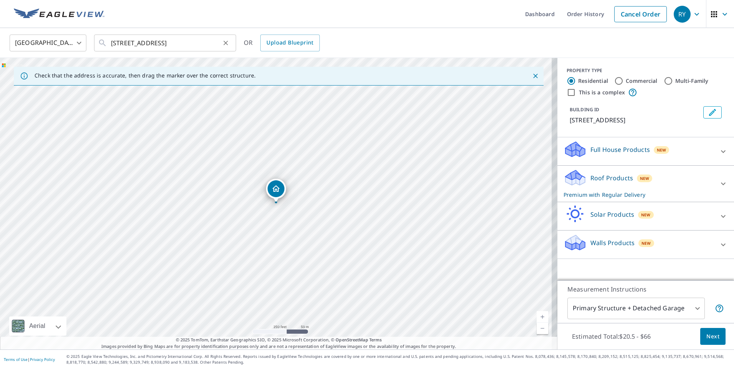  What do you see at coordinates (611, 178) in the screenshot?
I see `p: Roof Products` at bounding box center [611, 178].